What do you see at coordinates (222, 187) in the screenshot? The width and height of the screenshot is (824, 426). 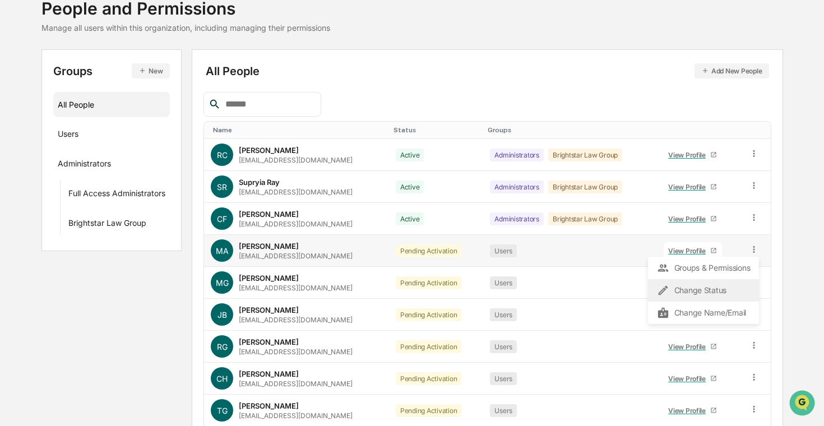 I see `span: SR` at bounding box center [222, 187].